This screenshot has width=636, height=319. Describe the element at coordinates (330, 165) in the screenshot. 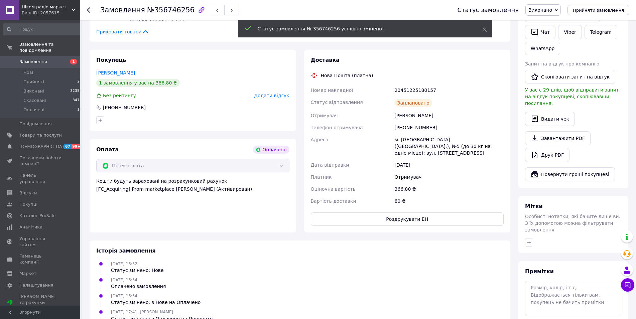

I see `span: Дата відправки` at that location.